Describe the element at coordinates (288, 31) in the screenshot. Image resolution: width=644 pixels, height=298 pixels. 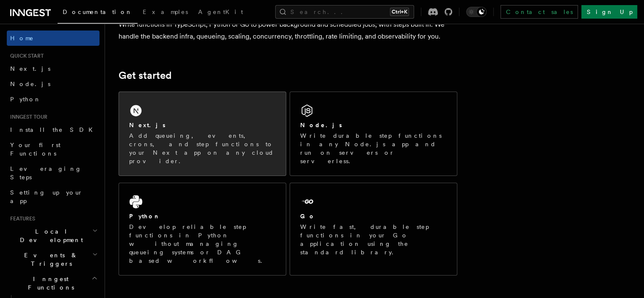
I see `p: Write functions in TypeScript, Python or Go to power background and scheduled jobs, with steps bu...` at that location.